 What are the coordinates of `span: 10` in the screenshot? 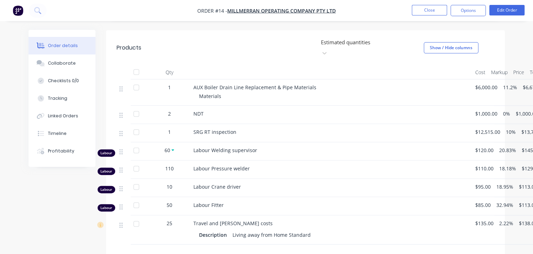 It's located at (169, 187).